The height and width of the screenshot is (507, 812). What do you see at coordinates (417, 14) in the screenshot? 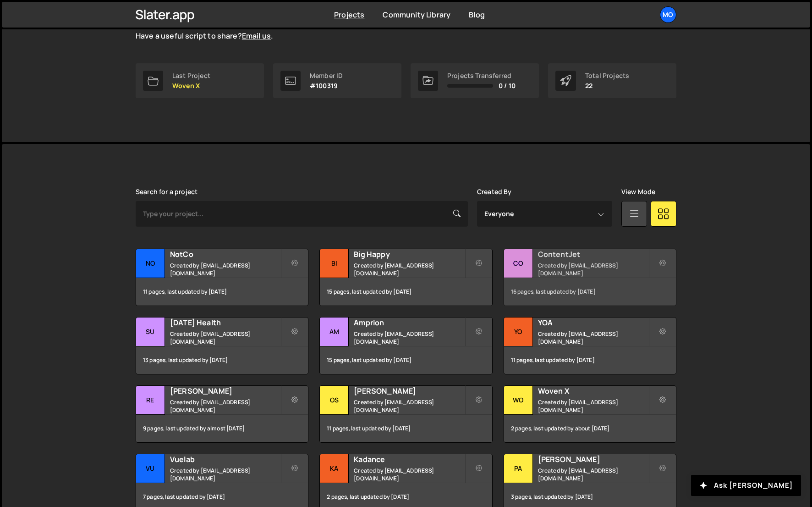
I see `a: Community Library` at bounding box center [417, 14].